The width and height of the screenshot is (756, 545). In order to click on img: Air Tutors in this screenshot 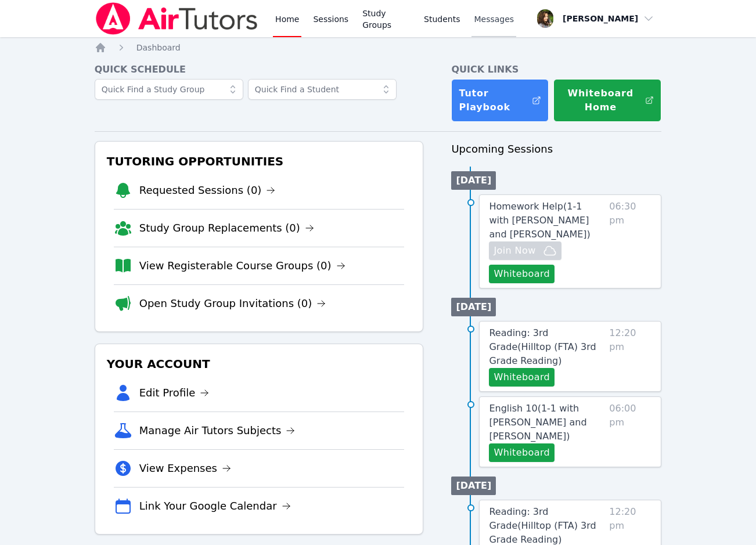, I will do `click(177, 18)`.